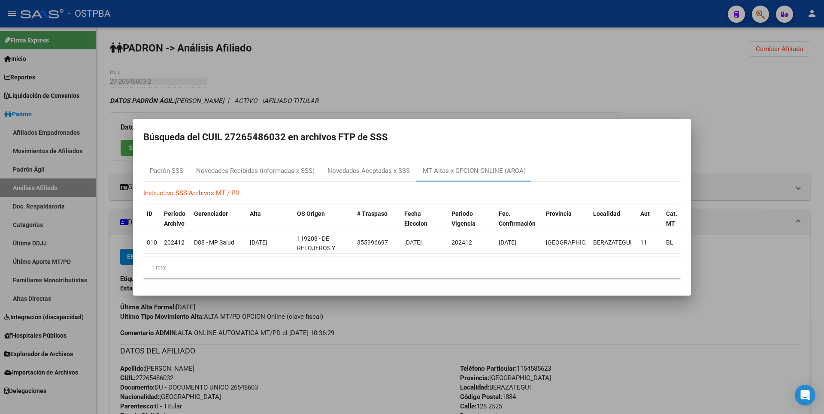 The height and width of the screenshot is (414, 824). I want to click on span: 355996697, so click(373, 243).